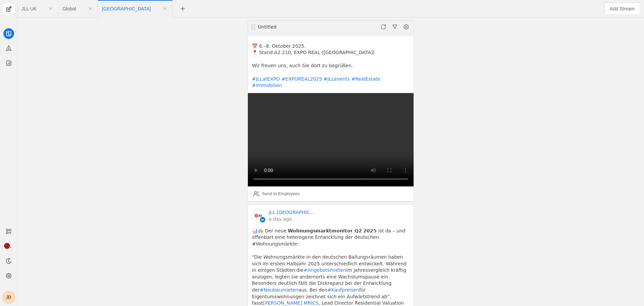 Image resolution: width=644 pixels, height=306 pixels. I want to click on a: #EXPOREAL2025, so click(302, 79).